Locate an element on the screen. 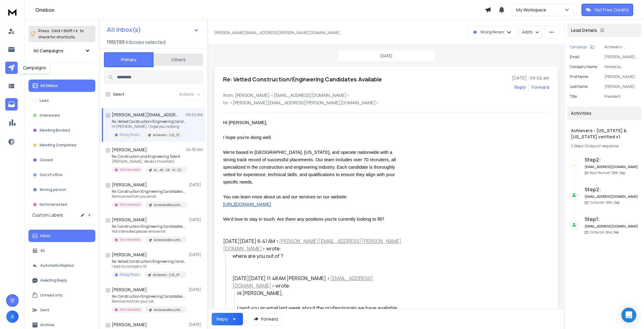 This screenshot has width=644, height=329. button: Automatic Replies is located at coordinates (62, 265).